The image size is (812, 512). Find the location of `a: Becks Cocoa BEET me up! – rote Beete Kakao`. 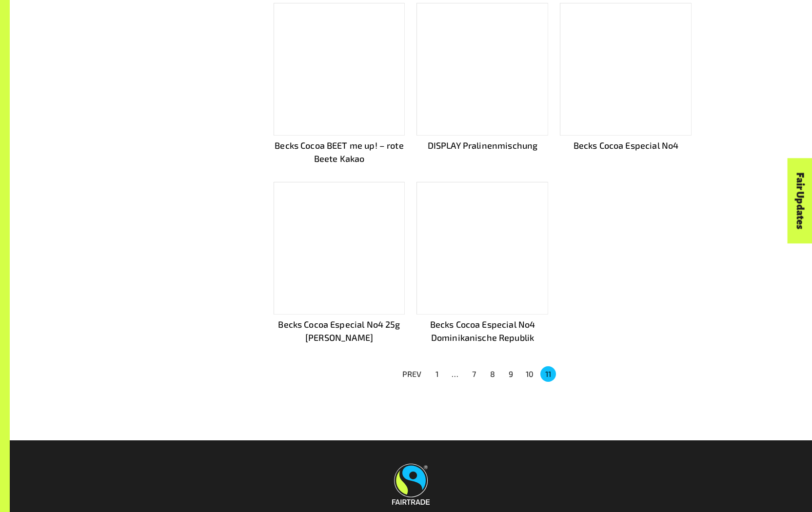

a: Becks Cocoa BEET me up! – rote Beete Kakao is located at coordinates (340, 85).